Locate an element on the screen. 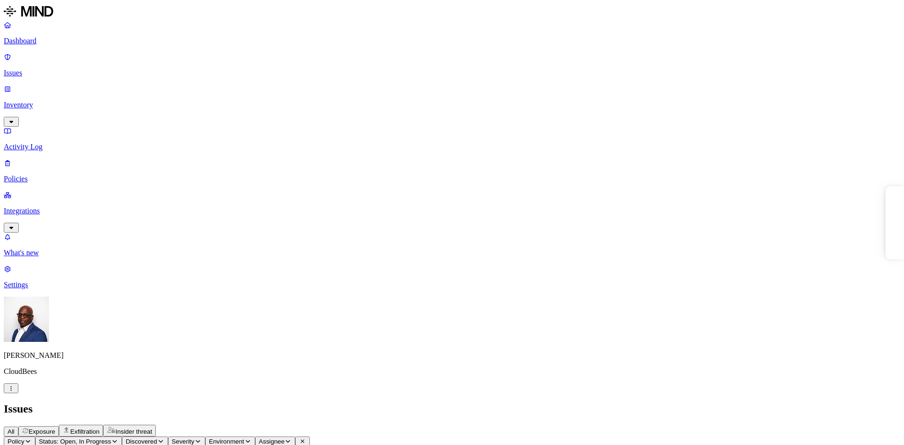 This screenshot has width=904, height=445. img: Gregory Thomas is located at coordinates (26, 319).